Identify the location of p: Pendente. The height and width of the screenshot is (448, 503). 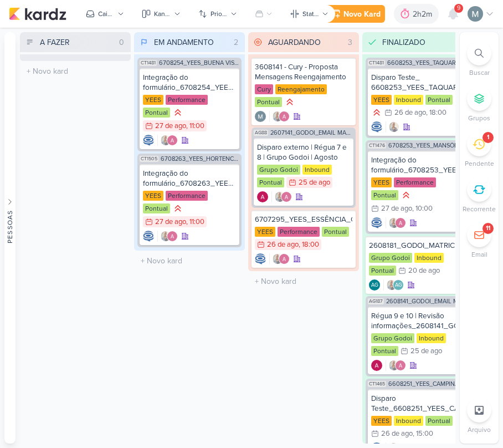
(480, 164).